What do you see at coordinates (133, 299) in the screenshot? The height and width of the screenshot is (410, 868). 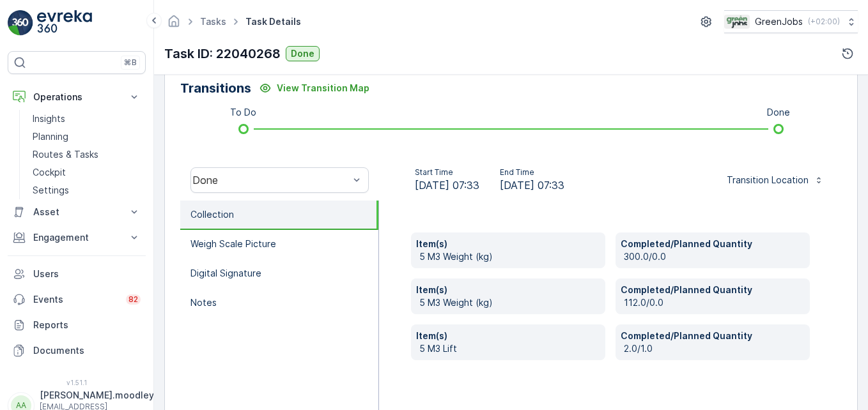 I see `p: 82` at bounding box center [133, 299].